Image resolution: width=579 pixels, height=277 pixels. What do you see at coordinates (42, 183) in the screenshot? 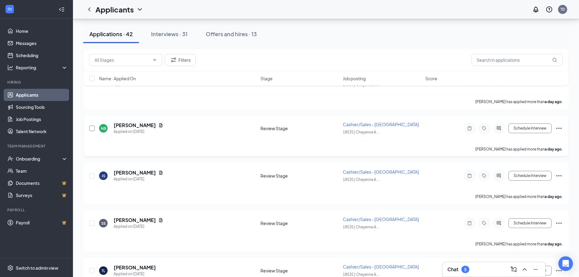
I see `a: DocumentsCrown` at bounding box center [42, 183].